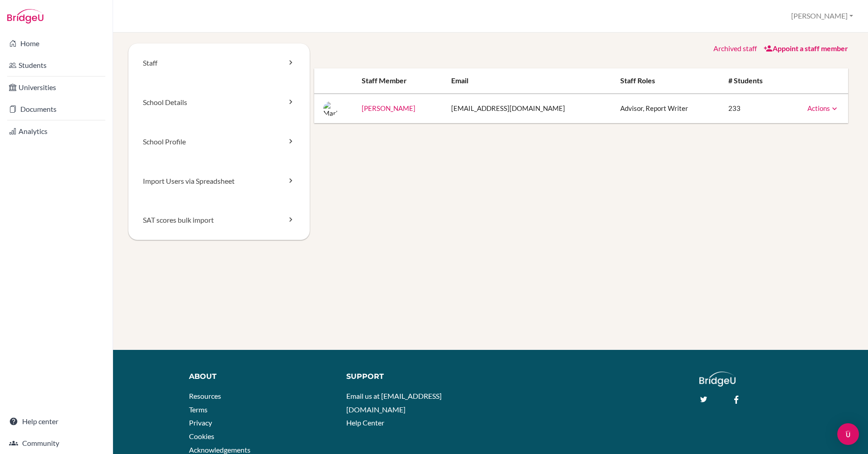  What do you see at coordinates (56, 421) in the screenshot?
I see `a: Help center` at bounding box center [56, 421].